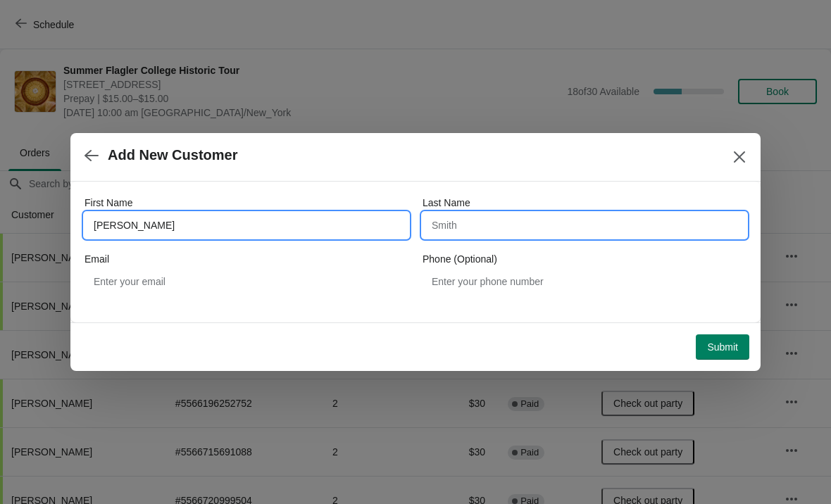 The height and width of the screenshot is (504, 831). Describe the element at coordinates (97, 259) in the screenshot. I see `label: Email` at that location.